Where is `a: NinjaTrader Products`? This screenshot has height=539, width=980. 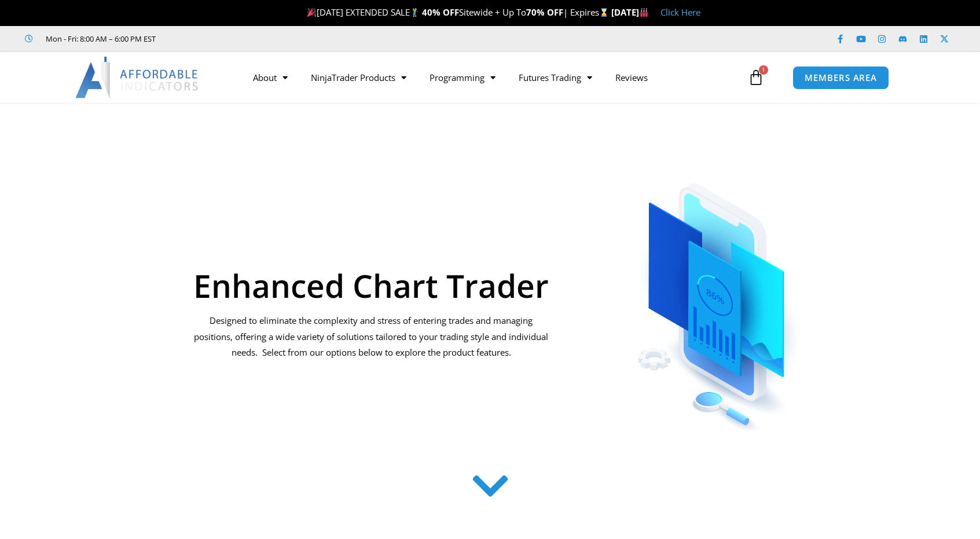
a: NinjaTrader Products is located at coordinates (359, 78).